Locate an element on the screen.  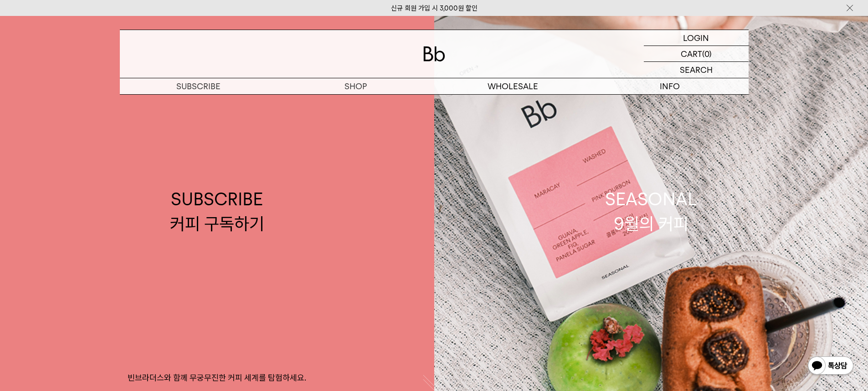
p: WHOLESALE is located at coordinates (513, 86).